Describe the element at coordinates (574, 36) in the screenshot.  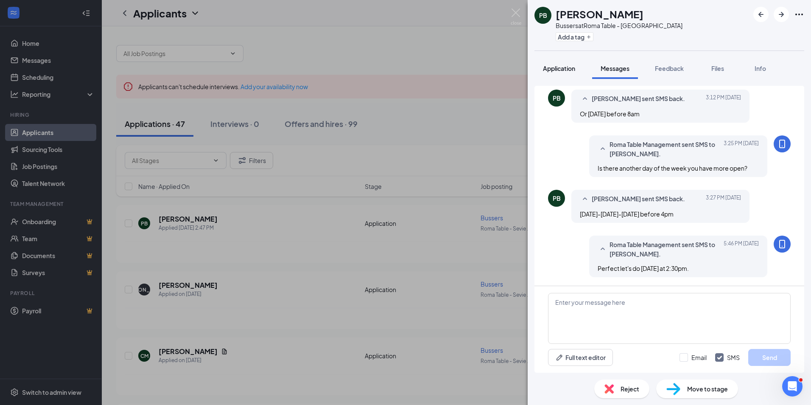
I see `button: PlusAdd a tag` at that location.